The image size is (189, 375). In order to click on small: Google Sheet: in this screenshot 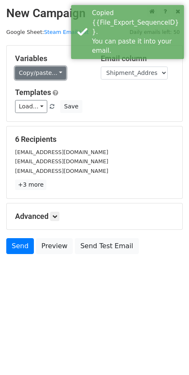, I will do `click(47, 32)`.